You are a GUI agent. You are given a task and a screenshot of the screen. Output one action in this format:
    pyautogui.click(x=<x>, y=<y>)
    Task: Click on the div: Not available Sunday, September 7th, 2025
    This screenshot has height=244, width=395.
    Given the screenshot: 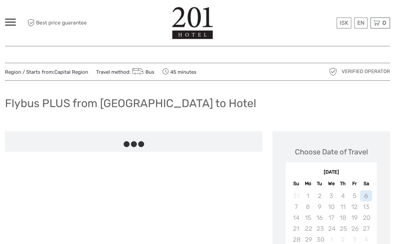 What is the action you would take?
    pyautogui.click(x=296, y=207)
    